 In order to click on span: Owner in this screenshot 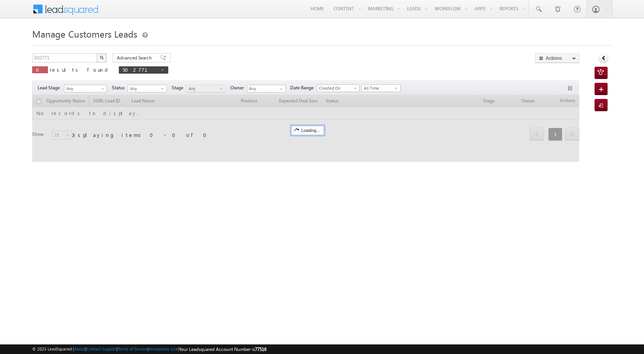, I will do `click(239, 88)`.